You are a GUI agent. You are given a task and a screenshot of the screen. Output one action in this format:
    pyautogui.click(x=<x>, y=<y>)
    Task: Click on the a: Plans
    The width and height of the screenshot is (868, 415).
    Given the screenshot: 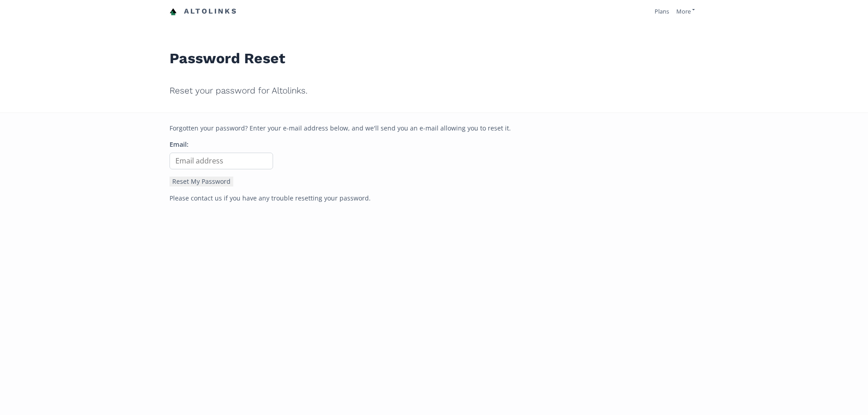 What is the action you would take?
    pyautogui.click(x=662, y=11)
    